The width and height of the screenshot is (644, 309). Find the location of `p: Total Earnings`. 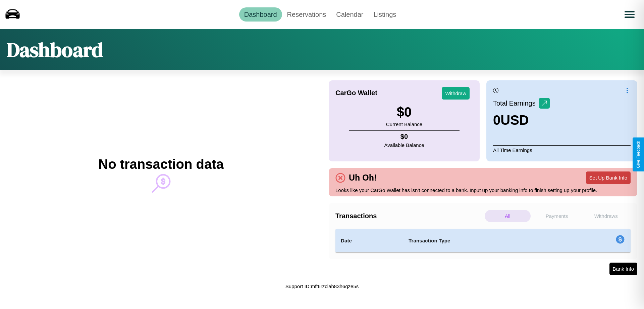

p: Total Earnings is located at coordinates (516, 103).